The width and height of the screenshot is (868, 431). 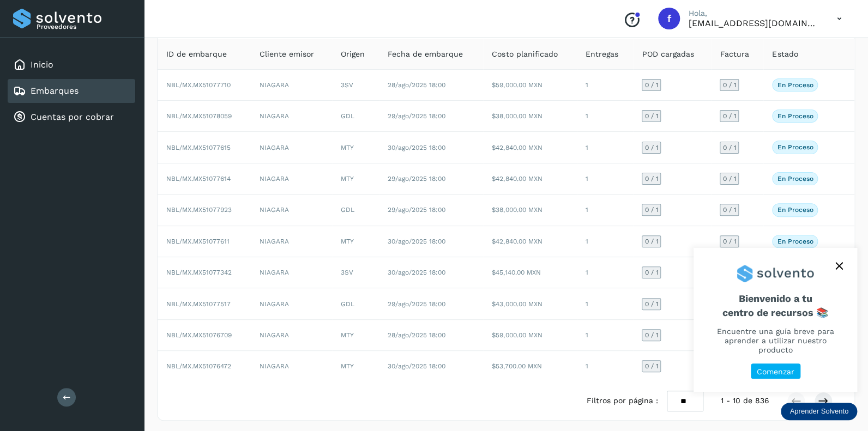 What do you see at coordinates (753, 13) in the screenshot?
I see `p: Hola,` at bounding box center [753, 13].